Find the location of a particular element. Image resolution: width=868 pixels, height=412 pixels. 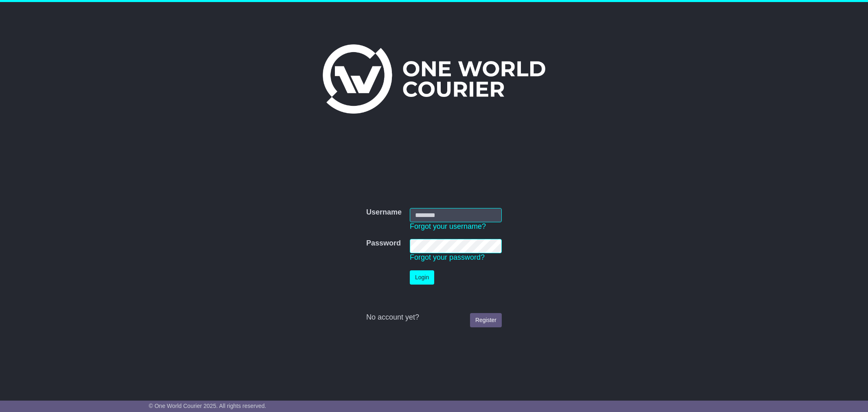

span: © One World Courier 2025. All rights reserved. is located at coordinates (207, 406).